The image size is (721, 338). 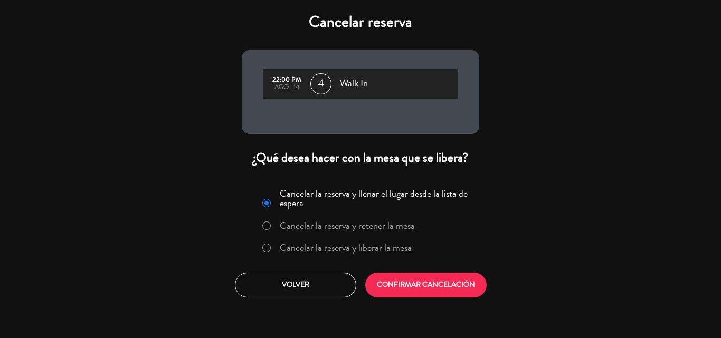 What do you see at coordinates (376, 198) in the screenshot?
I see `label: Cancelar la reserva y llenar el lugar desde la lista de espera` at bounding box center [376, 198].